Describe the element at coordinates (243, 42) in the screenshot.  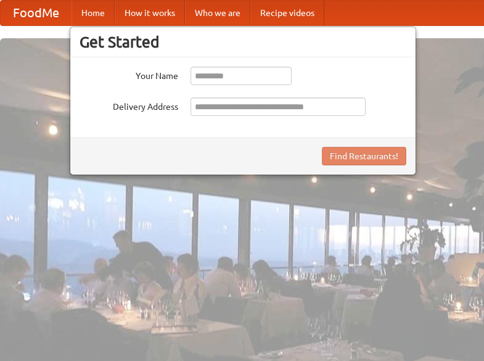
I see `h3: Get Started` at that location.